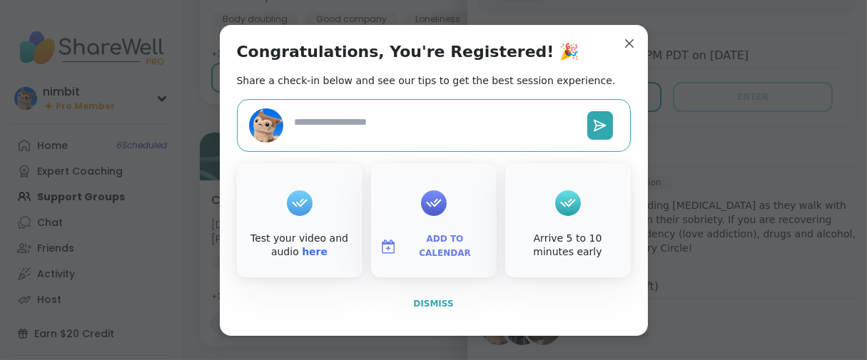 Image resolution: width=867 pixels, height=360 pixels. Describe the element at coordinates (315, 252) in the screenshot. I see `a: here` at that location.